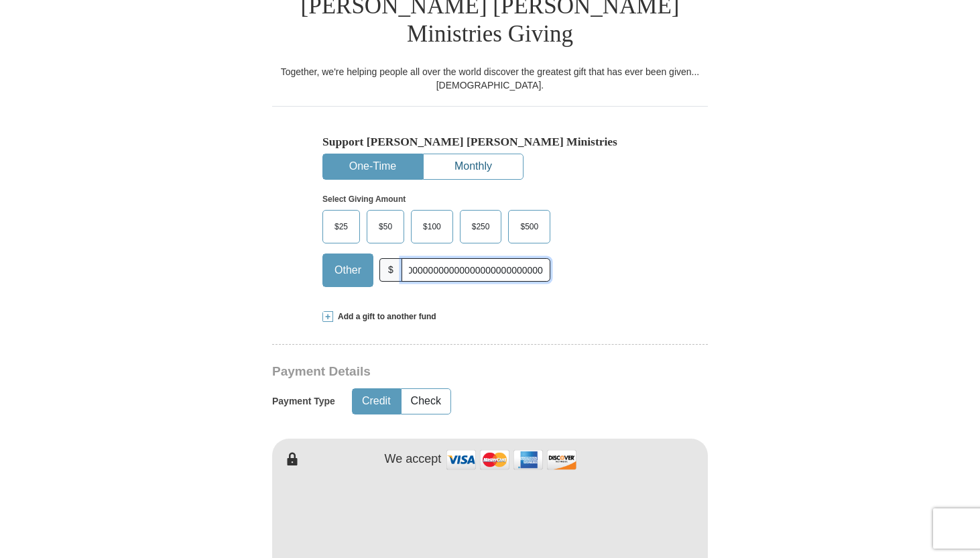  Describe the element at coordinates (512, 459) in the screenshot. I see `img: credit cards accepted` at that location.